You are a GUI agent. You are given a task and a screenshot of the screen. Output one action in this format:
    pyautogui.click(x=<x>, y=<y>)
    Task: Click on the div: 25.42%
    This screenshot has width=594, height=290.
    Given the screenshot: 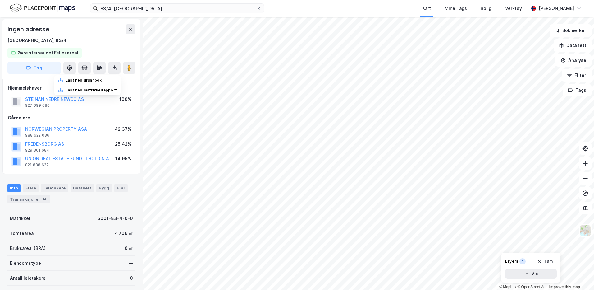 What is the action you would take?
    pyautogui.click(x=123, y=144)
    